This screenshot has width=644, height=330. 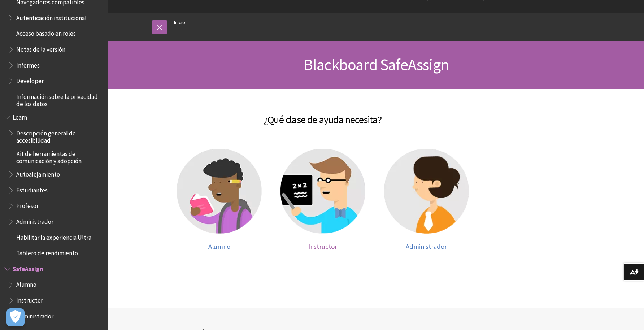 What do you see at coordinates (60, 156) in the screenshot?
I see `span: Kit de herramientas de comunicación y adopción` at bounding box center [60, 156].